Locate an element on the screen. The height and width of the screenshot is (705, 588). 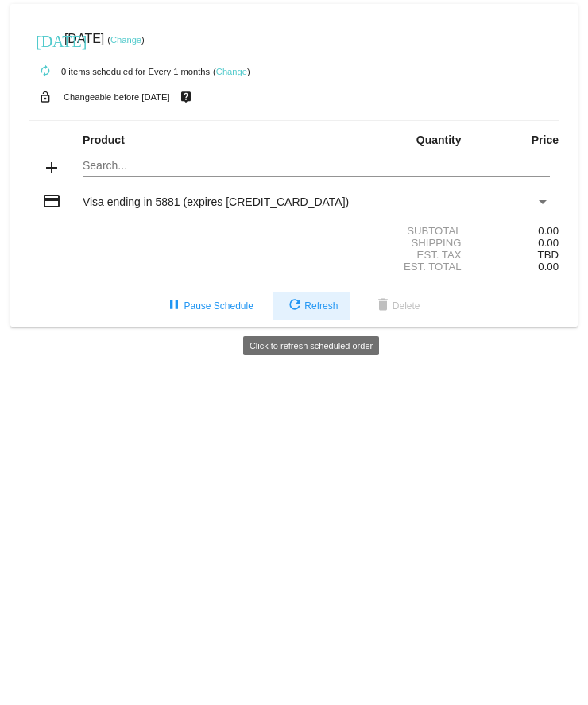
mat-icon: live_help is located at coordinates (186, 97).